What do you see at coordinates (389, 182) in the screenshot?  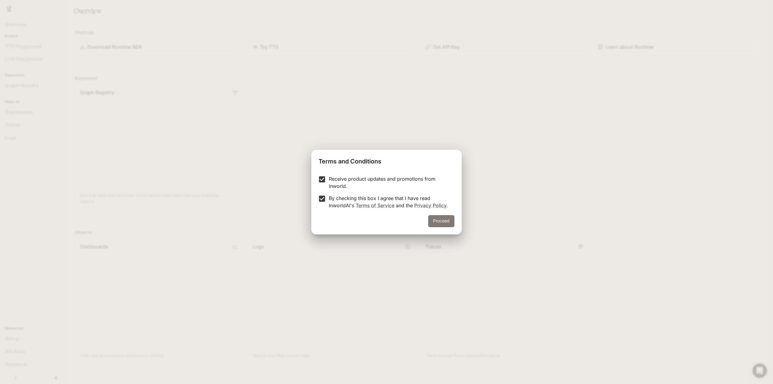 I see `p: Receive product updates and promotions from Inworld.` at bounding box center [389, 182].